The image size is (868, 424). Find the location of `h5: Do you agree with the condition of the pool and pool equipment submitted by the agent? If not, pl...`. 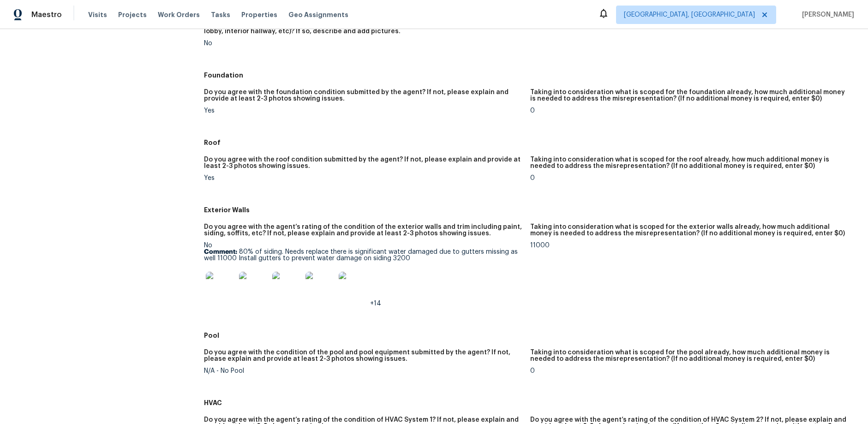

h5: Do you agree with the condition of the pool and pool equipment submitted by the agent? If not, pl... is located at coordinates (363, 356).